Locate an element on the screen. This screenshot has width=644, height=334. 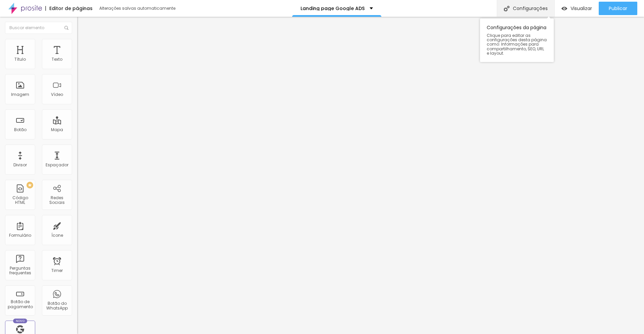
div: Espaçador is located at coordinates (57, 165).